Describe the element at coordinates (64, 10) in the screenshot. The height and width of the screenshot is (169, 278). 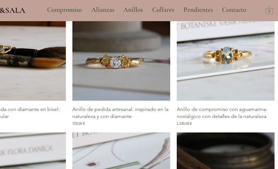
I see `p: Compromiso` at that location.